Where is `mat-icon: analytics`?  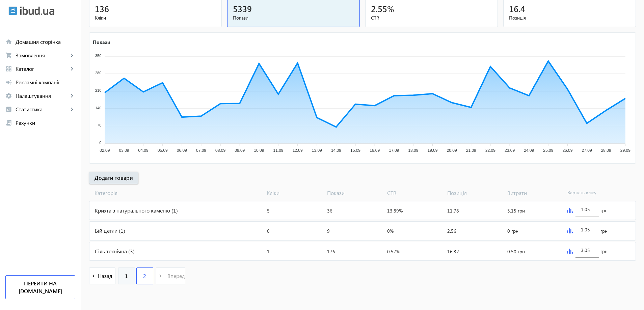 mat-icon: analytics is located at coordinates (9, 109).